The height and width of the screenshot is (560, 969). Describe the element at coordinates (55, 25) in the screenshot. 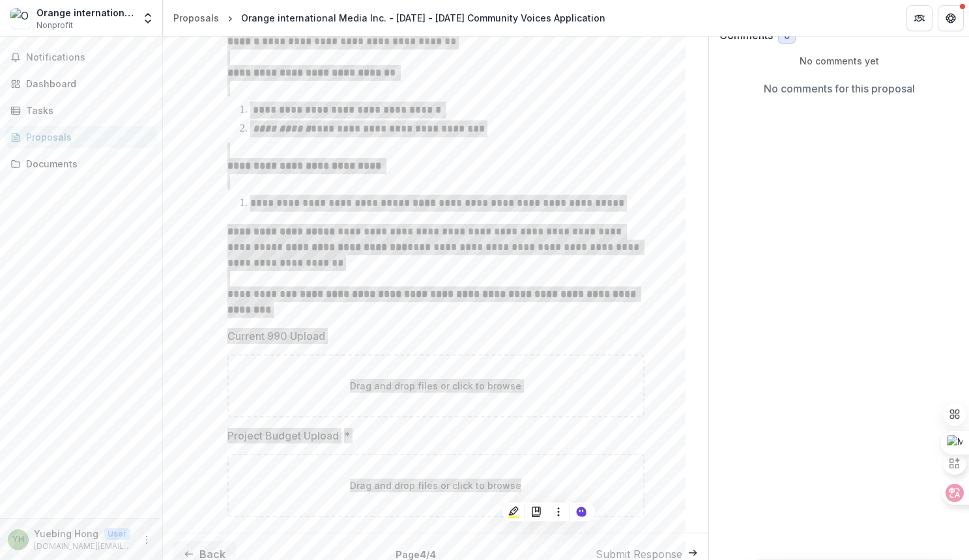

I see `span: Nonprofit` at that location.